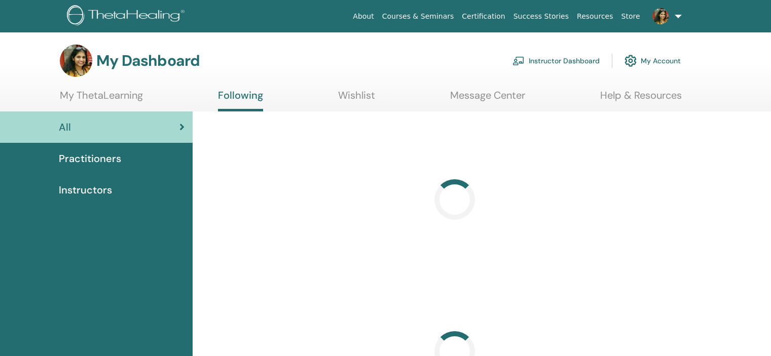  I want to click on a: My Account, so click(652, 61).